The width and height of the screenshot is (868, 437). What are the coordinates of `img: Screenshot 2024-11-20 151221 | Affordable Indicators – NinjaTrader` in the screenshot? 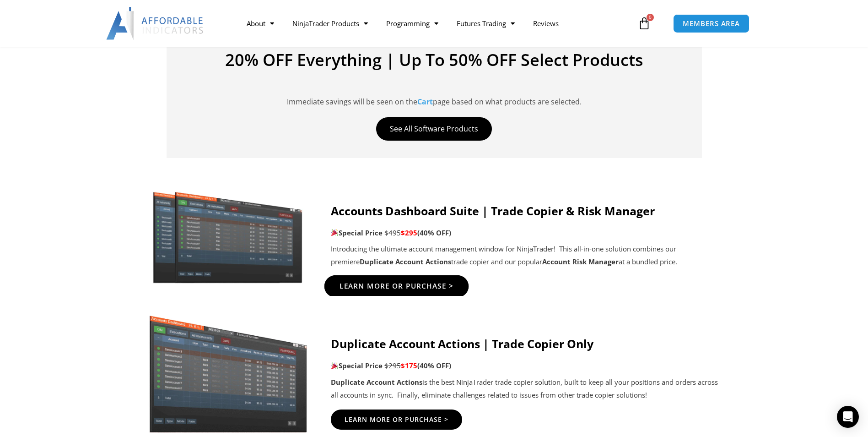 It's located at (228, 236).